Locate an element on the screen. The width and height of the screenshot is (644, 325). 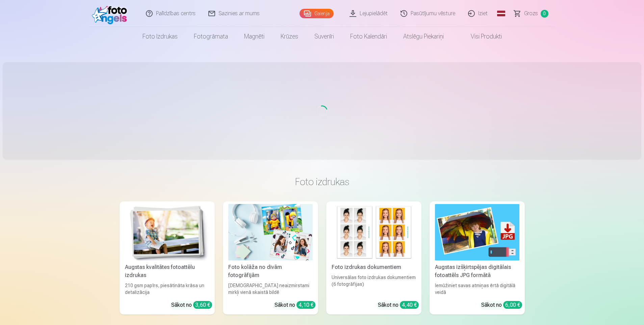
div: 6,00 € is located at coordinates (512, 305).